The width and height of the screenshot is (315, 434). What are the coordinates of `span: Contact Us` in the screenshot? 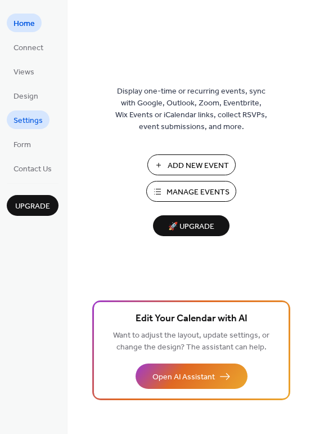 It's located at (33, 169).